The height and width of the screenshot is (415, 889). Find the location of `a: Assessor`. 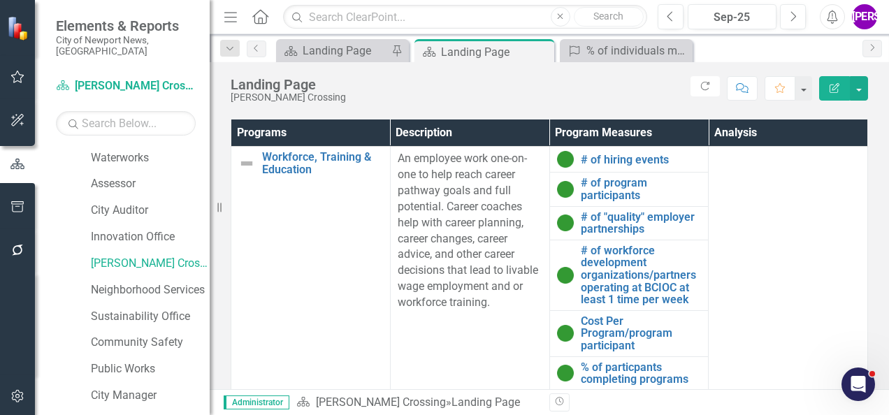

a: Assessor is located at coordinates (150, 184).